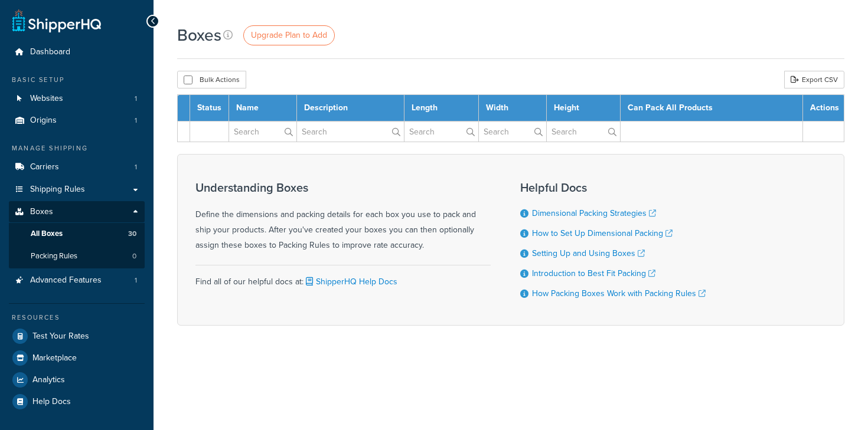 Image resolution: width=868 pixels, height=430 pixels. I want to click on th: Status, so click(210, 108).